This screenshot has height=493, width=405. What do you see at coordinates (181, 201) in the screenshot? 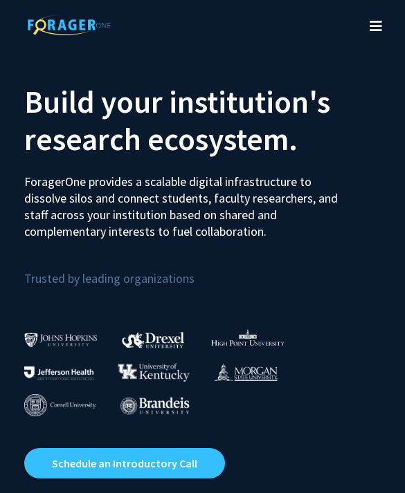
I see `p: ForagerOne provides a scalable digital infrastructure to dissolve silos and connect students, fac...` at bounding box center [181, 201].